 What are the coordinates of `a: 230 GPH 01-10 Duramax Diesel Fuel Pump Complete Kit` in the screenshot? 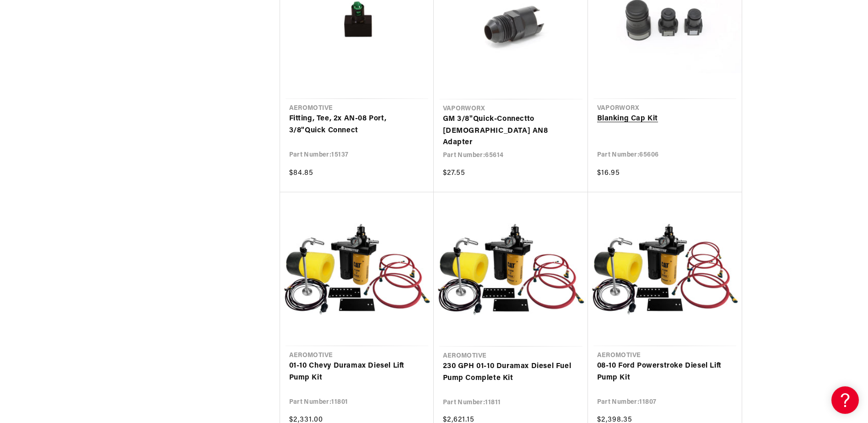 It's located at (511, 372).